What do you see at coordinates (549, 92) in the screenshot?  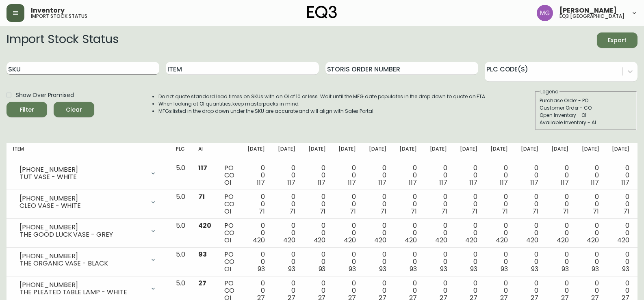 I see `legend: Legend` at bounding box center [549, 92].